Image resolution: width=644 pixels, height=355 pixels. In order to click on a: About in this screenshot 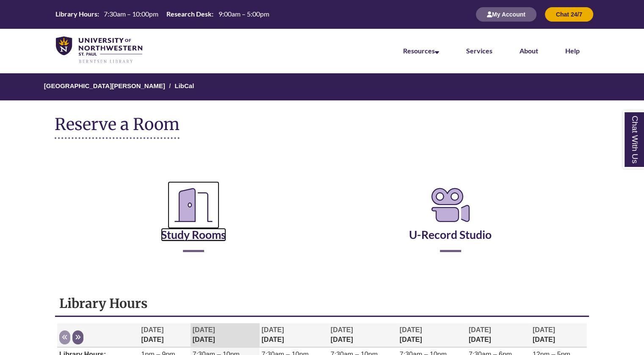, I will do `click(529, 50)`.